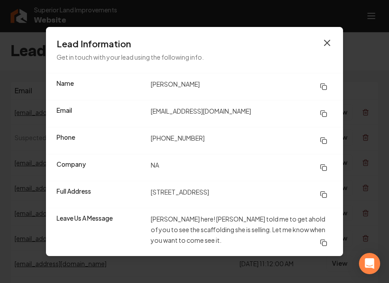 Image resolution: width=389 pixels, height=283 pixels. I want to click on h3: Lead Information, so click(194, 44).